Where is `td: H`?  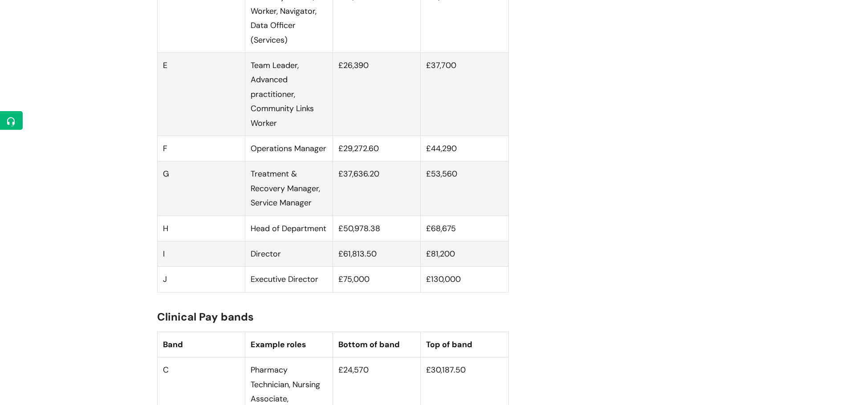 td: H is located at coordinates (201, 228).